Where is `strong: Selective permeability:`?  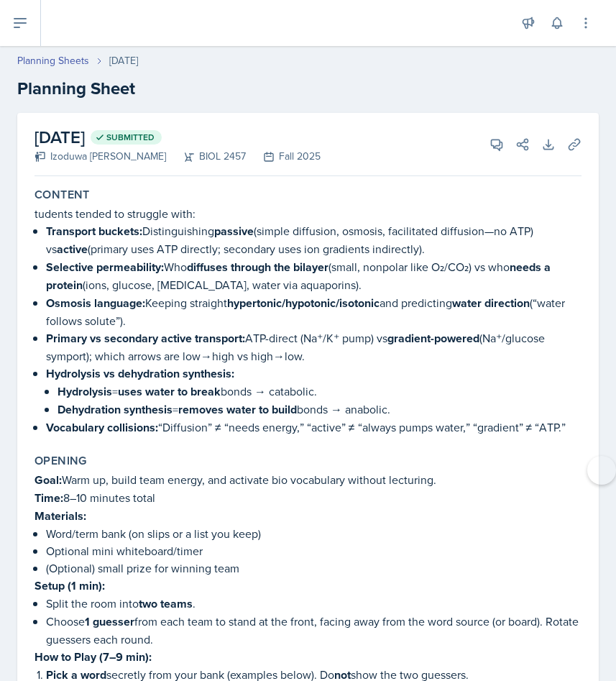
strong: Selective permeability: is located at coordinates (105, 267).